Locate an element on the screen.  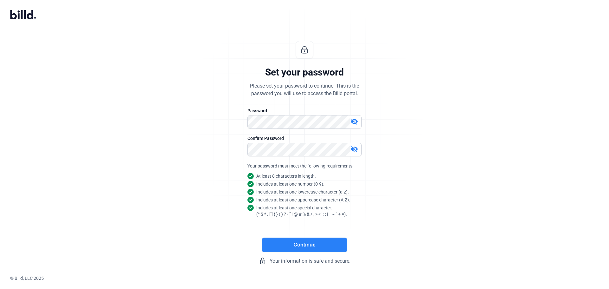
snap: Includes at least one uppercase character (A-Z). is located at coordinates (303, 200).